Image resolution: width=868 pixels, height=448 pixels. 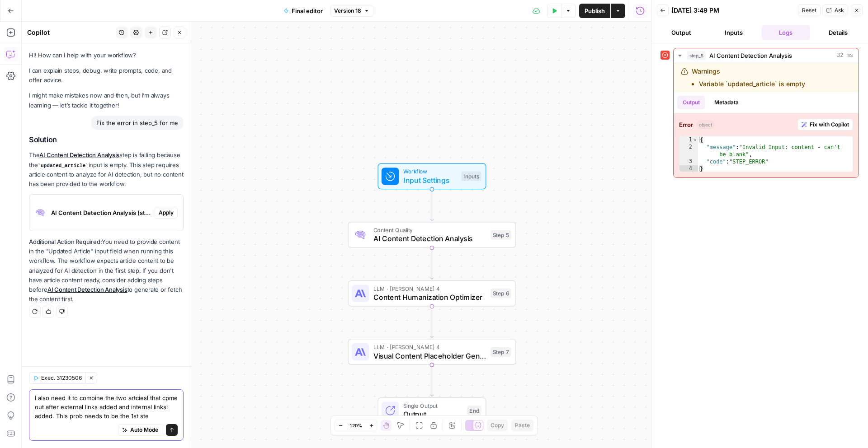 What do you see at coordinates (830, 125) in the screenshot?
I see `span: Fix with Copilot` at bounding box center [830, 125].